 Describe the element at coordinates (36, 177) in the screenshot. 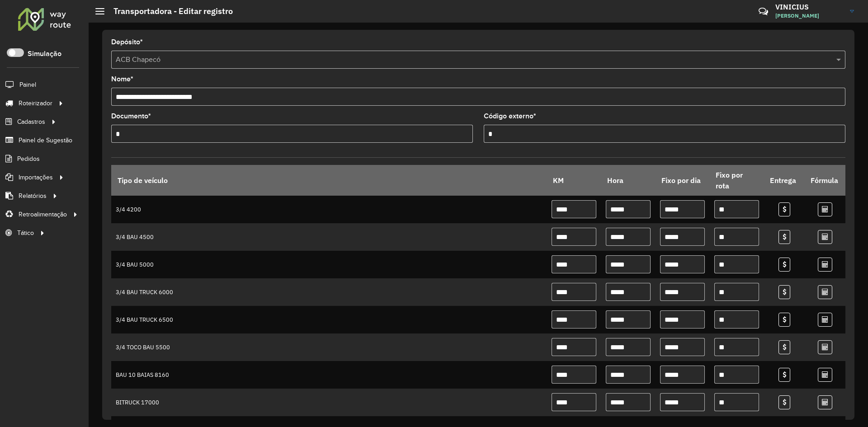

I see `span: Importações` at that location.